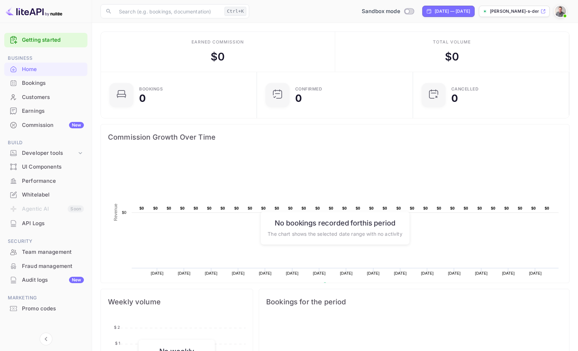 This screenshot has width=578, height=351. Describe the element at coordinates (46, 223) in the screenshot. I see `a: API Logs` at that location.